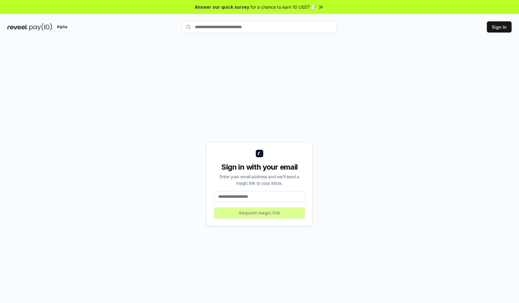 Image resolution: width=519 pixels, height=303 pixels. Describe the element at coordinates (62, 27) in the screenshot. I see `div: Alpha` at that location.